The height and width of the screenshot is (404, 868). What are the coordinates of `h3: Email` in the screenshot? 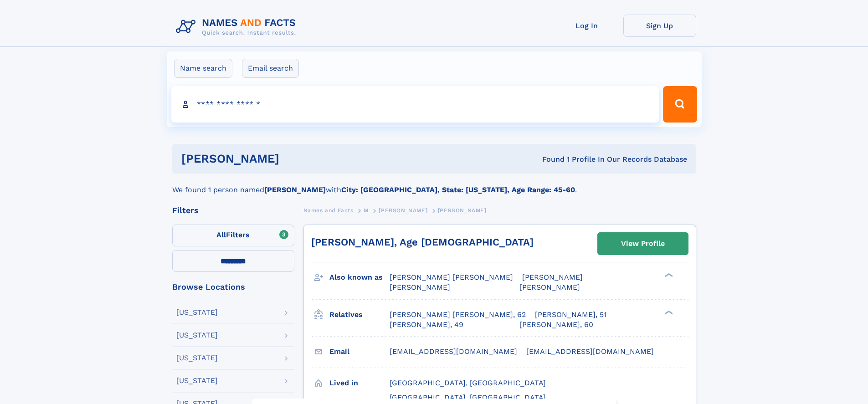 It's located at (359, 352).